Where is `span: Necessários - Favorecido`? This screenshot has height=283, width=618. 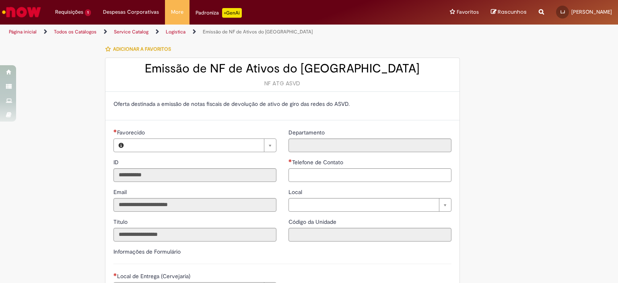 span: Necessários - Favorecido is located at coordinates (132, 132).